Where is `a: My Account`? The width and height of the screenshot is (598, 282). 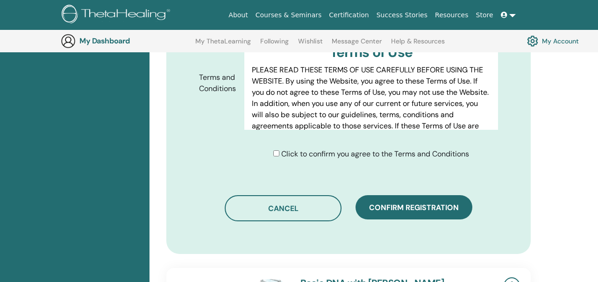
a: My Account is located at coordinates (553, 41).